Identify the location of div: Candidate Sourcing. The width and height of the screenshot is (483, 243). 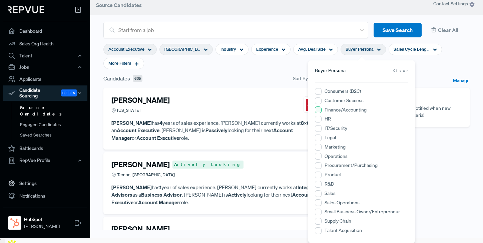
(45, 93).